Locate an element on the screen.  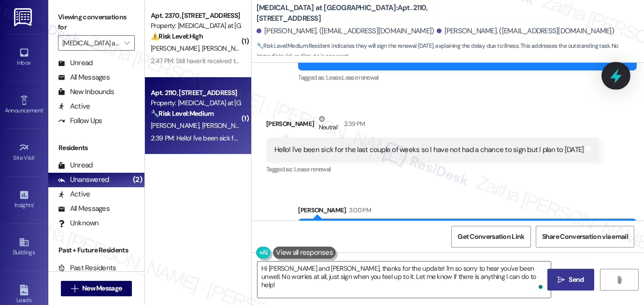
div: Unanswered is located at coordinates (84, 180).